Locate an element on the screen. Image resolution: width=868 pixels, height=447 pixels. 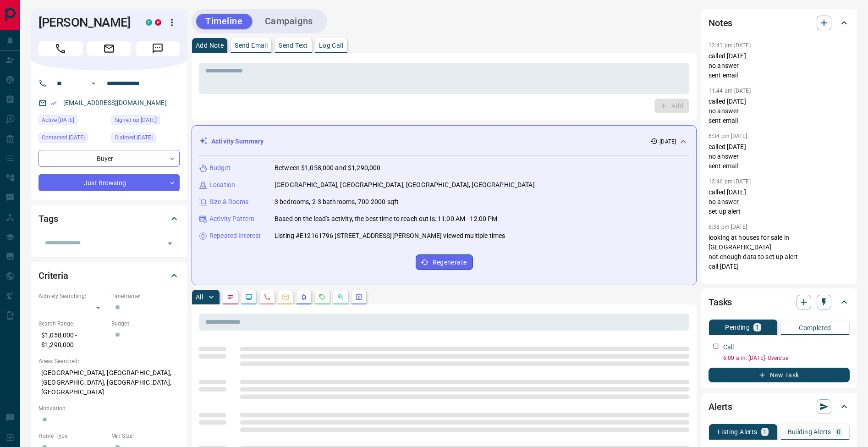
p: Pending is located at coordinates (737, 328).